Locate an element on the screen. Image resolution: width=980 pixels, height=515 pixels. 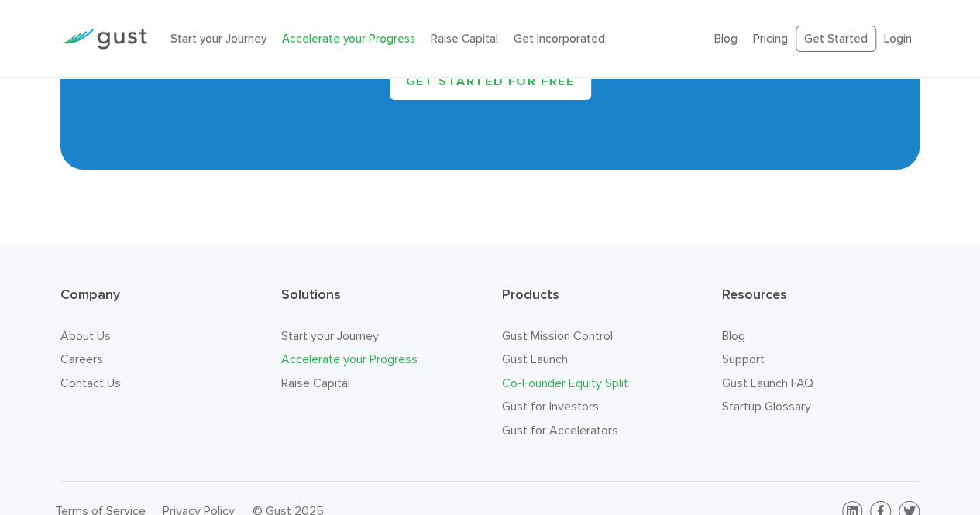
a: Pricing is located at coordinates (770, 39).